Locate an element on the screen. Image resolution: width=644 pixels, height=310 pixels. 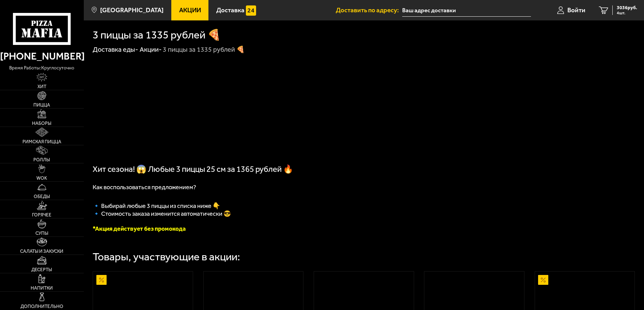
span: 🔹﻿ Выбирай любые 3 пиццы из списка ниже 👇 is located at coordinates (156, 206).